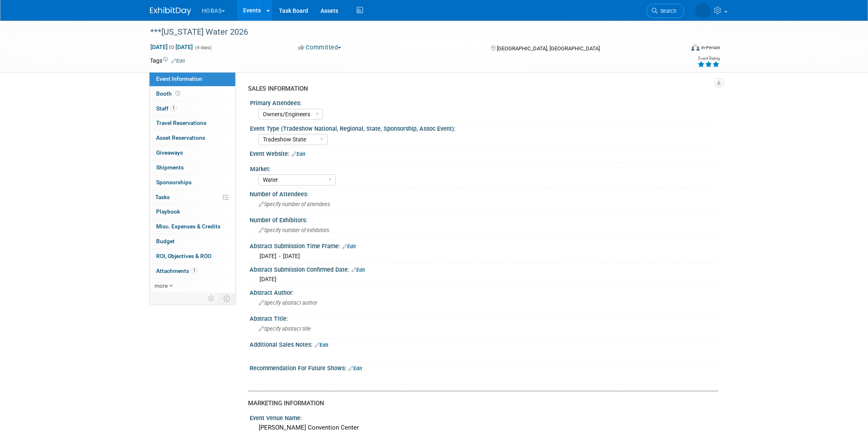  What do you see at coordinates (181, 138) in the screenshot?
I see `span: Asset Reservations` at bounding box center [181, 138].